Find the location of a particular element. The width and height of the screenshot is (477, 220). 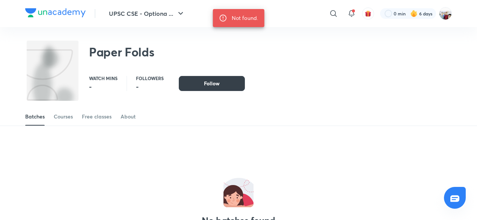

a: About is located at coordinates (128, 116).